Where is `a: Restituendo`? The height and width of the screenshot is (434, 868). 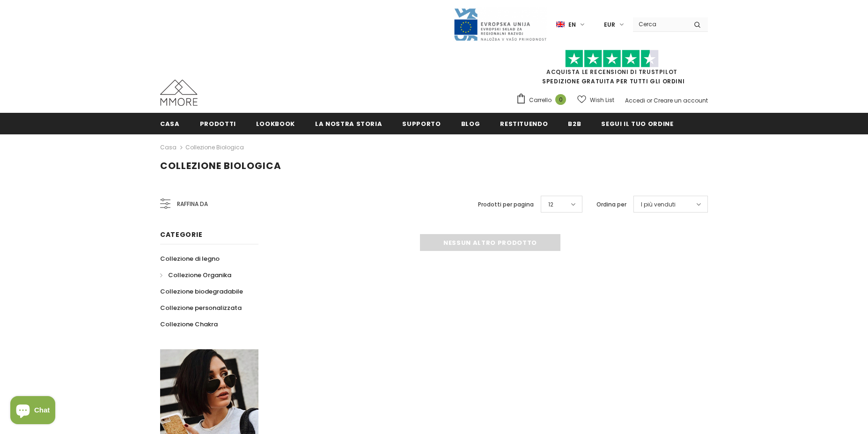 a: Restituendo is located at coordinates (524, 123).